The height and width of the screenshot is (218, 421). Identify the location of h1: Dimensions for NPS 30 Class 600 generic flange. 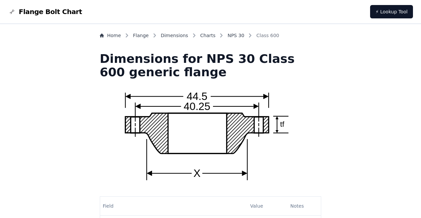
(211, 66).